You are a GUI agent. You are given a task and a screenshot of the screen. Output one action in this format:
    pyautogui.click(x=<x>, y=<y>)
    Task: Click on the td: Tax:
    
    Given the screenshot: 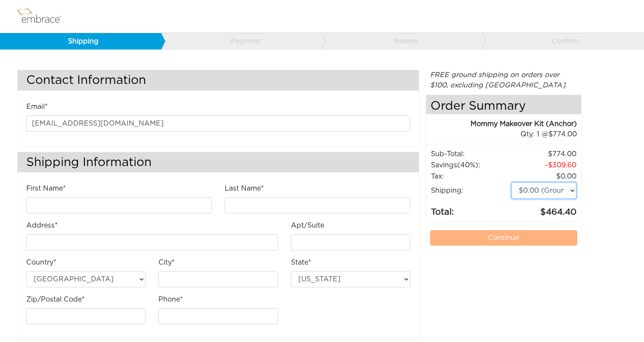 What is the action you would take?
    pyautogui.click(x=471, y=177)
    